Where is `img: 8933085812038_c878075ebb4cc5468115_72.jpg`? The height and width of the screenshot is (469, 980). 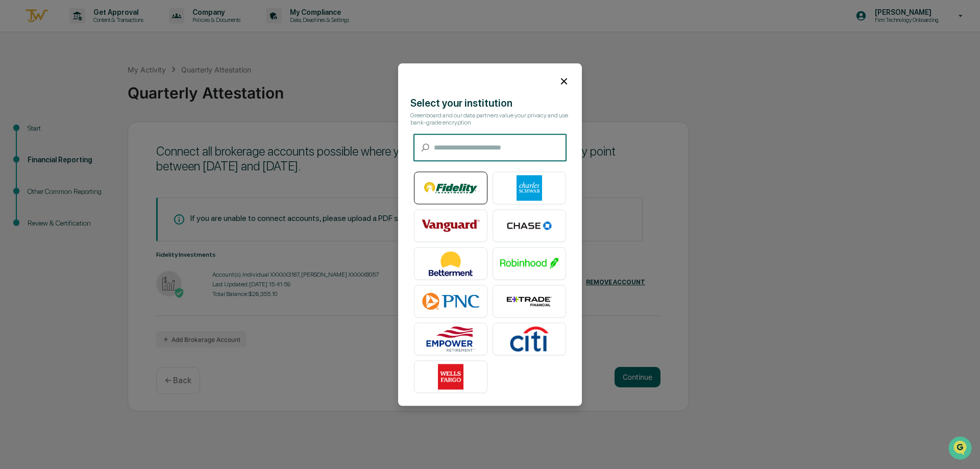
img: 8933085812038_c878075ebb4cc5468115_72.jpg is located at coordinates (30, 87).